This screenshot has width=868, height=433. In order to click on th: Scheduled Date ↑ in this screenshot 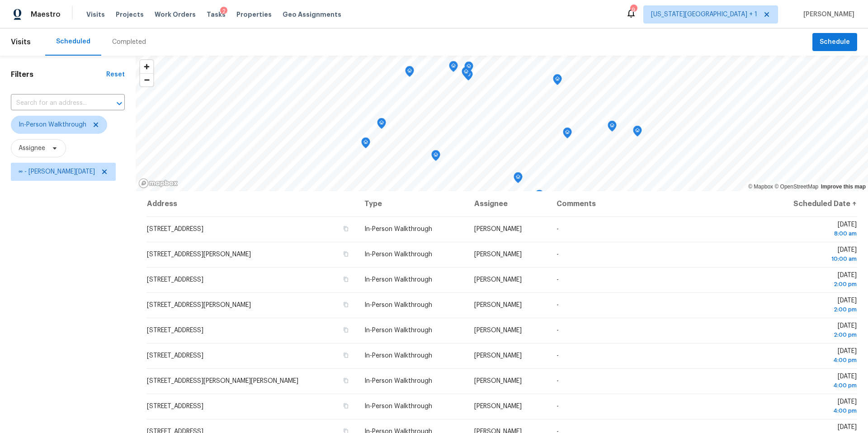, I will do `click(810, 204)`.